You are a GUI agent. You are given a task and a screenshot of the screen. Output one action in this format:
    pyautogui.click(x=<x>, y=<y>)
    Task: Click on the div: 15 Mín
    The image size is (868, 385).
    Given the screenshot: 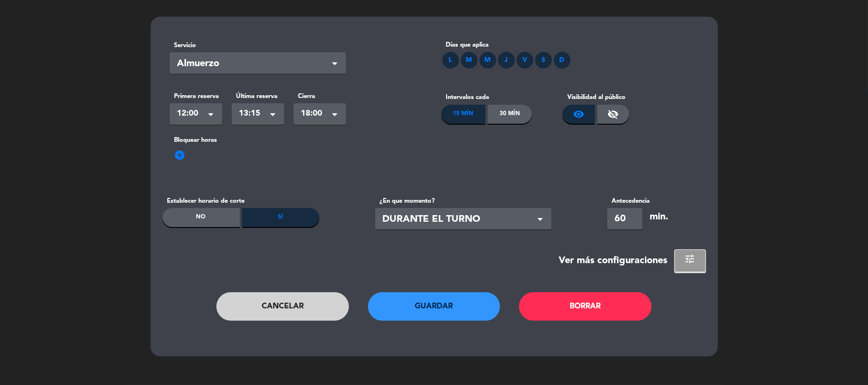 What is the action you would take?
    pyautogui.click(x=463, y=114)
    